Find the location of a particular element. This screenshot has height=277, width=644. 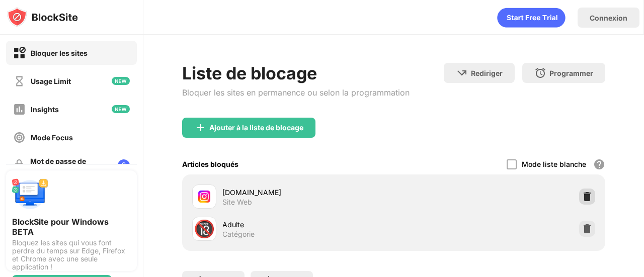

img: time-usage-off.svg is located at coordinates (19, 81).